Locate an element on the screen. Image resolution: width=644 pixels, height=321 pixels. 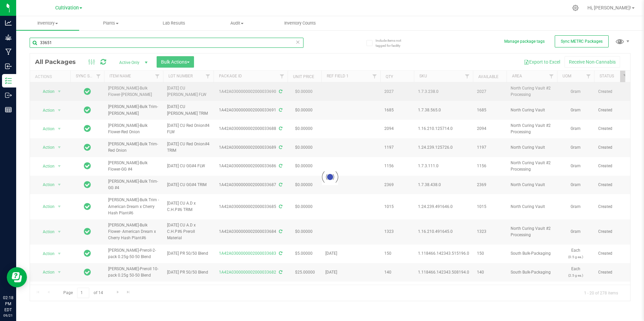
a: Lab Results is located at coordinates (174, 23).